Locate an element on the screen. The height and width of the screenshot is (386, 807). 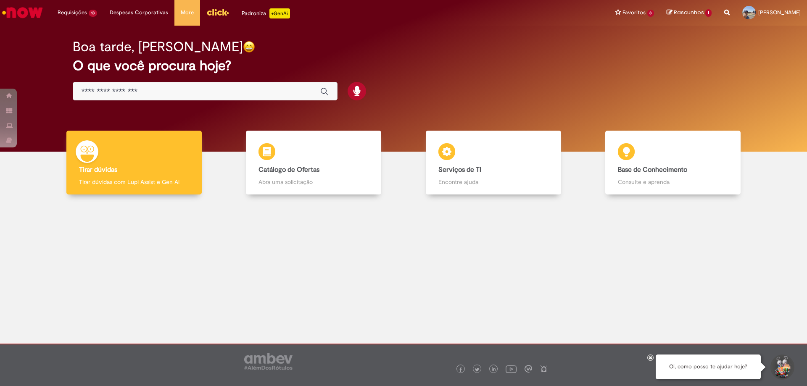
img: logo_footer_naosei.png is located at coordinates (544, 369).